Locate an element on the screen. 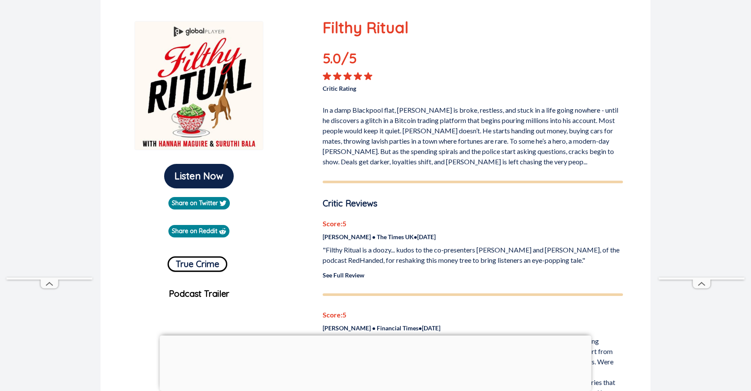 The image size is (751, 391). button: True Crime is located at coordinates (197, 264).